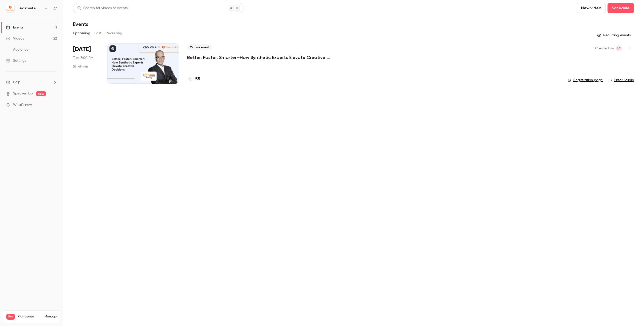  I want to click on img: Brainsuite Webinars, so click(10, 8).